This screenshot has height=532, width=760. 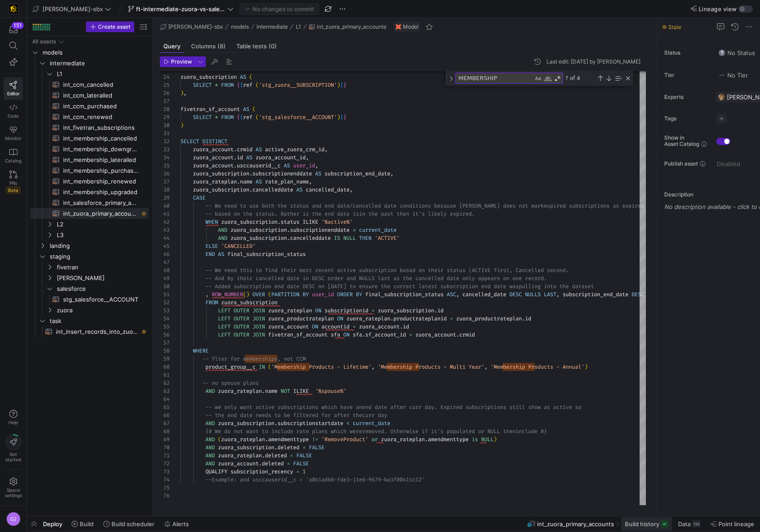 What do you see at coordinates (90, 203) in the screenshot?
I see `a: int_salesforce_primary_account​​​​​​​​​​` at bounding box center [90, 203].